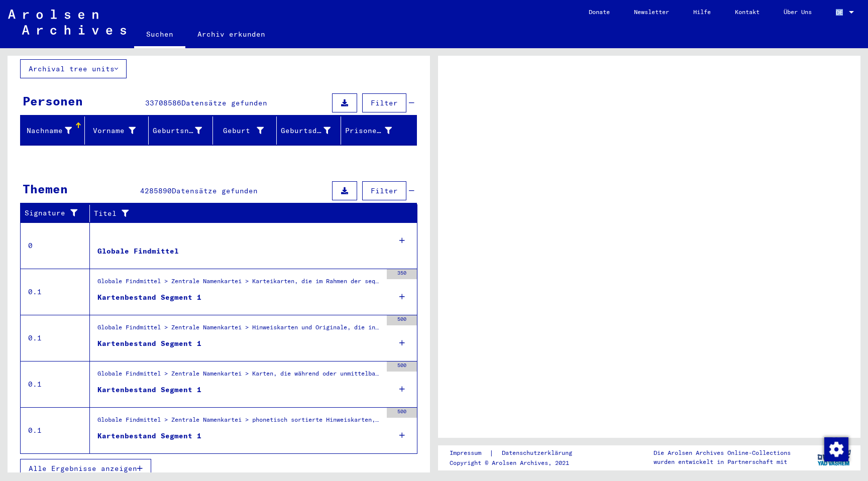 This screenshot has height=481, width=868. Describe the element at coordinates (841, 12) in the screenshot. I see `span: DE` at that location.